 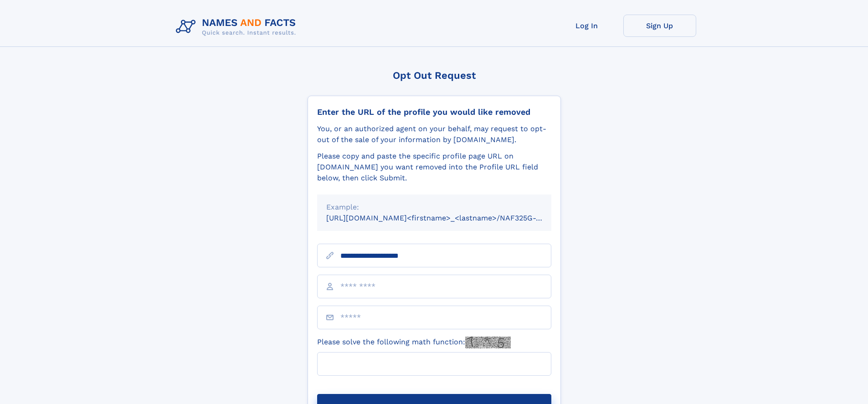 What do you see at coordinates (434, 134) in the screenshot?
I see `div: You, or an authorized agent on your behalf, may request to opt-out of the sale of your informatio...` at bounding box center [434, 134].